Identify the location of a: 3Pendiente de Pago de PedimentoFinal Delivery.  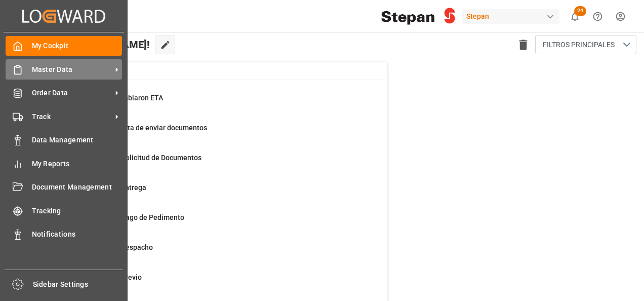
(212, 223).